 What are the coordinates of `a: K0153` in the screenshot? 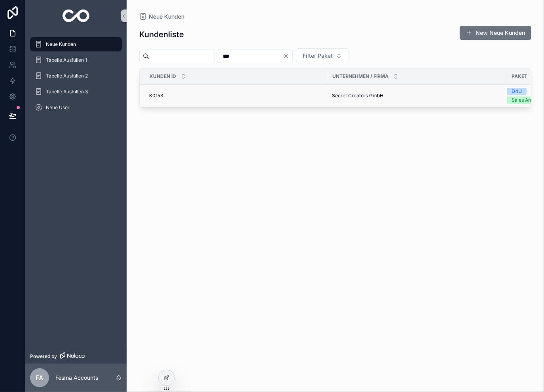 It's located at (236, 96).